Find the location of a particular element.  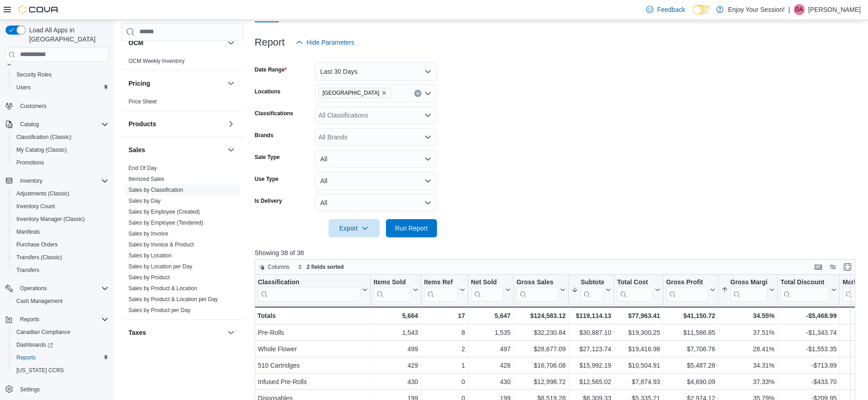

div: $5,487.28 is located at coordinates (691, 365).